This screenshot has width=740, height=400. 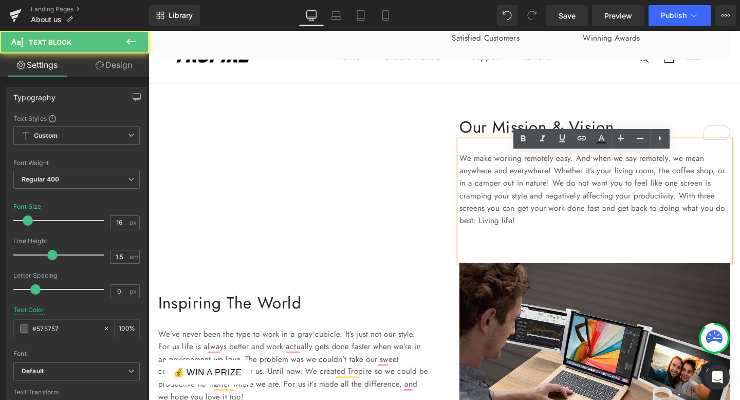 I want to click on button: Publish, so click(x=680, y=15).